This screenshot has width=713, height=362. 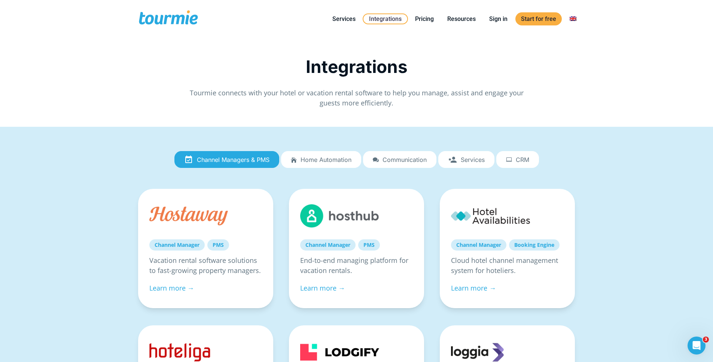 What do you see at coordinates (573, 19) in the screenshot?
I see `a: Switch to` at bounding box center [573, 19].